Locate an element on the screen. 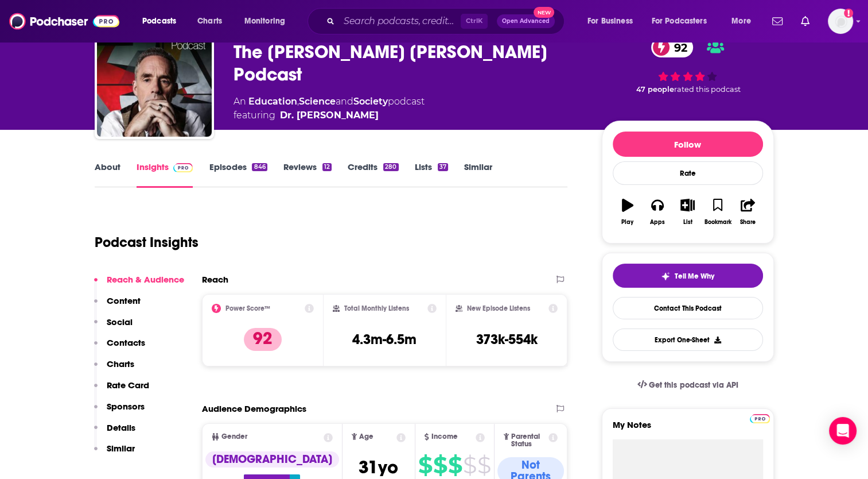 The height and width of the screenshot is (479, 868). img: Podchaser - Follow, Share and Rate Podcasts is located at coordinates (64, 21).